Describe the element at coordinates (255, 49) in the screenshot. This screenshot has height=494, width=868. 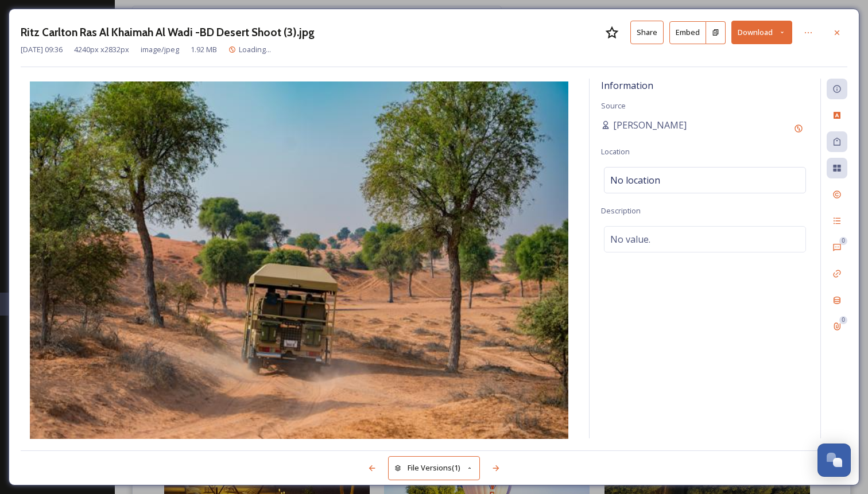
I see `span: Loading...` at that location.